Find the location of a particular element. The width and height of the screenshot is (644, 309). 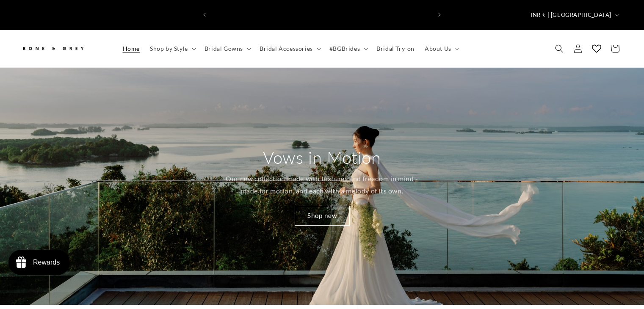

summary: Shop by Style is located at coordinates (172, 49).